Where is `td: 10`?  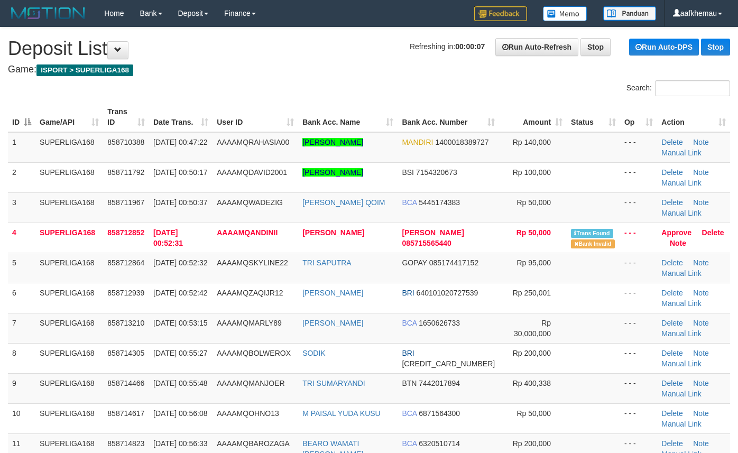 td: 10 is located at coordinates (22, 418).